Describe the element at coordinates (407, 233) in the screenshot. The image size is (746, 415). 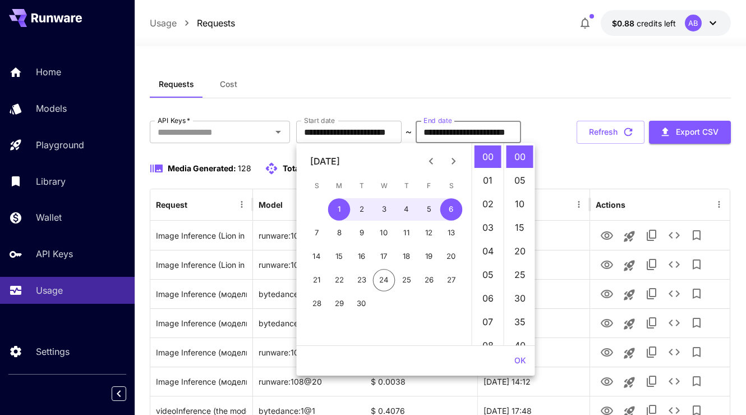
I see `button: 11` at that location.